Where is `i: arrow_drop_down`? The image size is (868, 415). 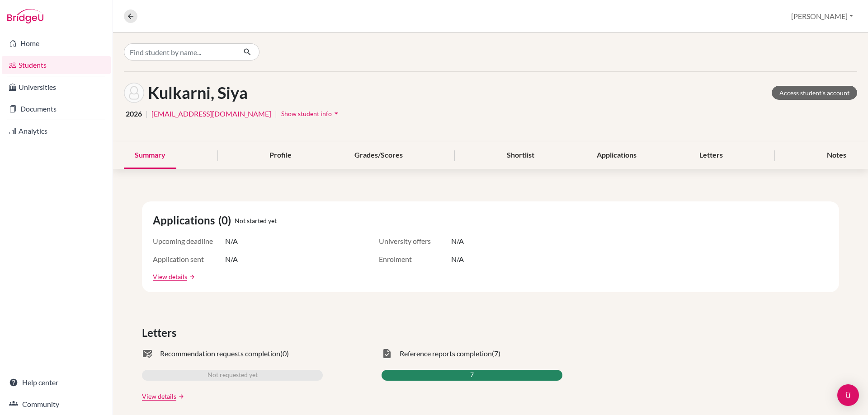 i: arrow_drop_down is located at coordinates (336, 113).